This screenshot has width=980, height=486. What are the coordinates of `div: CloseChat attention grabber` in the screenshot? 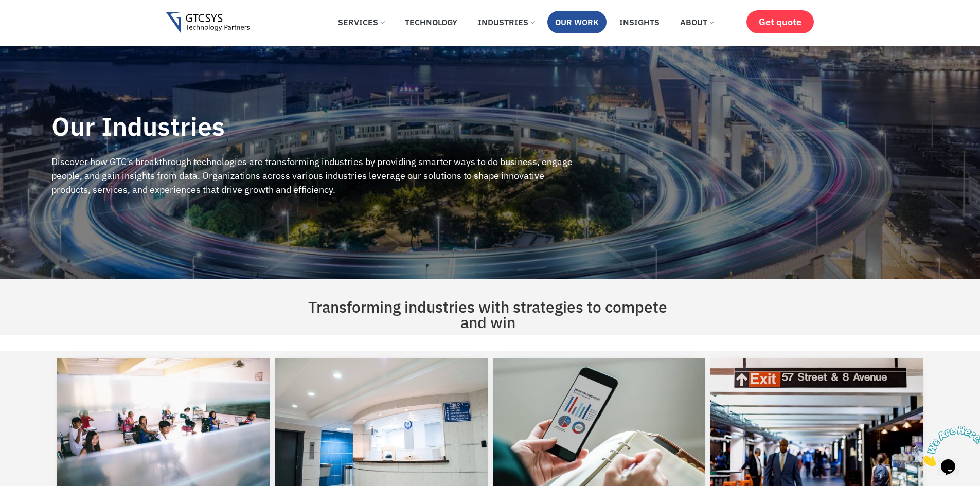 It's located at (32, 24).